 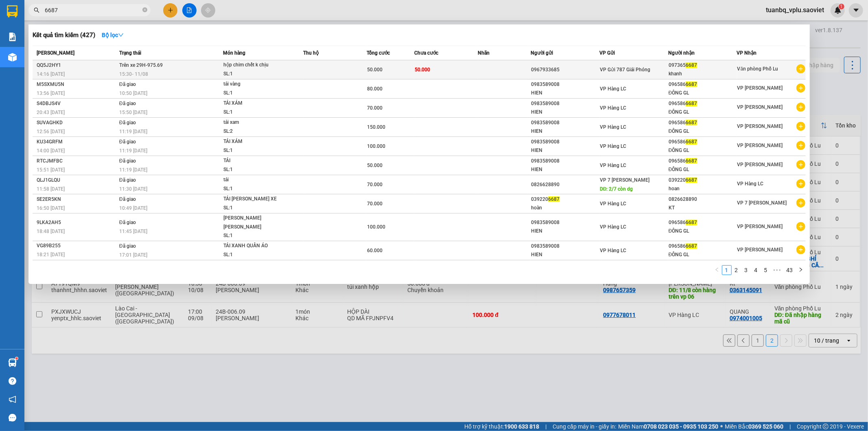 I want to click on button: Bộ lọcdown, so click(x=113, y=35).